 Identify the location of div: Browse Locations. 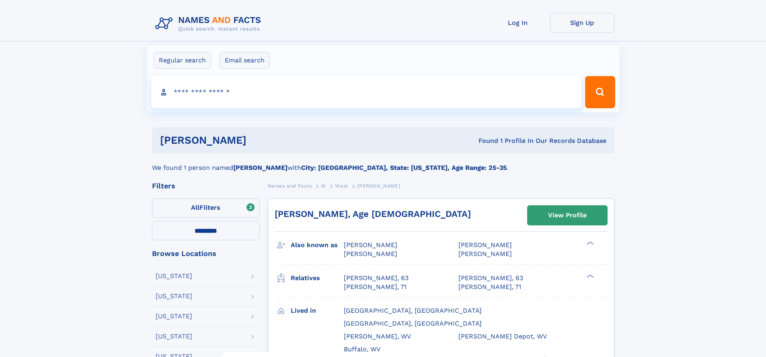
(206, 253).